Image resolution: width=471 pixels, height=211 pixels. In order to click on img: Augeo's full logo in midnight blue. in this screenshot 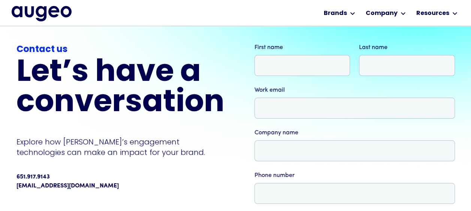, I will do `click(42, 13)`.